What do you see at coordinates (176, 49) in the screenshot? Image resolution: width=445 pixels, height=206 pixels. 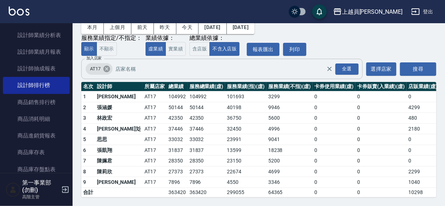 I see `button: 實業績` at bounding box center [176, 49].